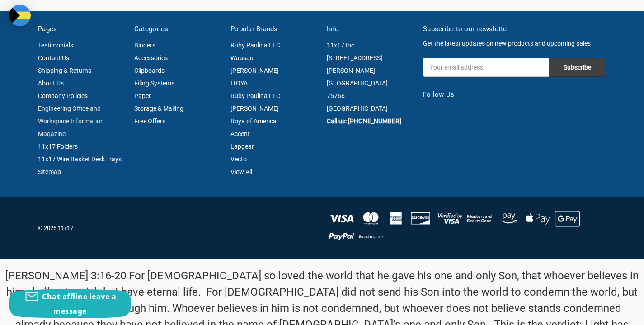 This screenshot has height=325, width=644. I want to click on input: Subscribe, so click(577, 67).